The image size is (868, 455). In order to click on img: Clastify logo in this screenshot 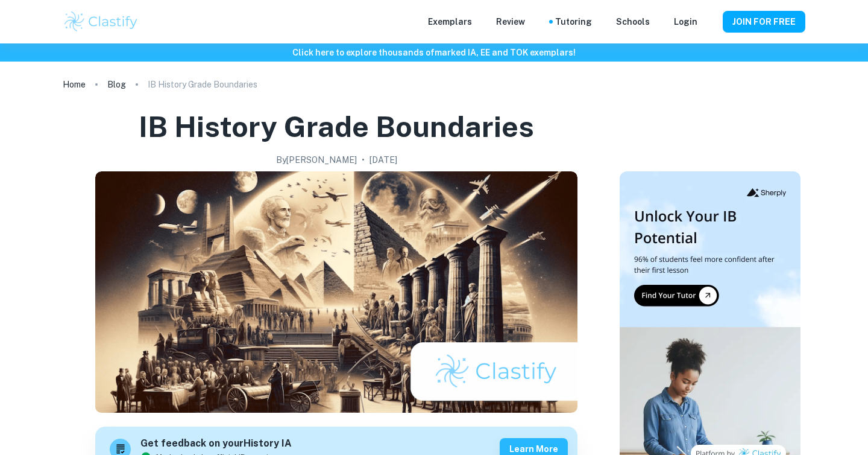, I will do `click(101, 22)`.